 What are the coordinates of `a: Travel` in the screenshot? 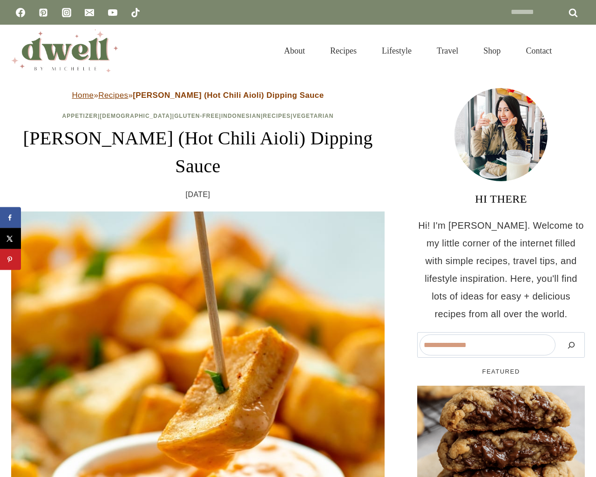 It's located at (448, 51).